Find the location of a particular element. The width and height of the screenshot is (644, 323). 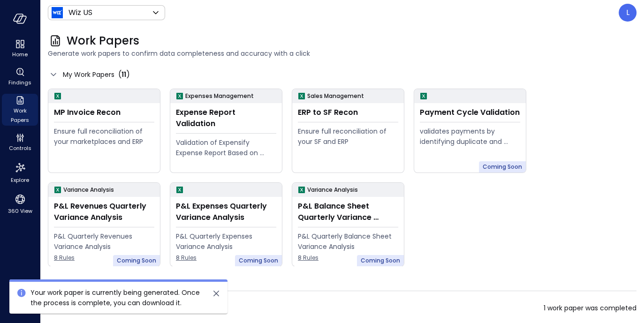

div: P&L Quarterly Revenues Variance Analysis is located at coordinates (104, 241).